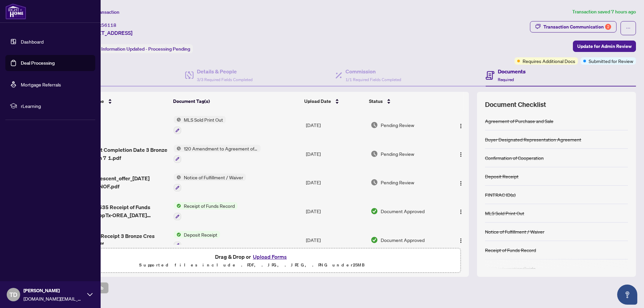 This screenshot has width=644, height=308. What do you see at coordinates (376, 101) in the screenshot?
I see `span: Status` at bounding box center [376, 101].